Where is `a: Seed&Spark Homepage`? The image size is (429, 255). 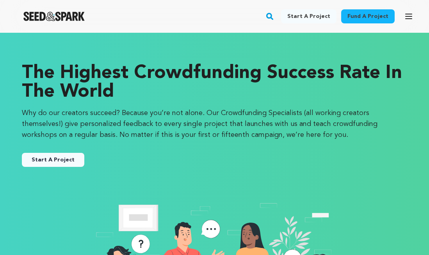
a: Seed&Spark Homepage is located at coordinates (54, 16).